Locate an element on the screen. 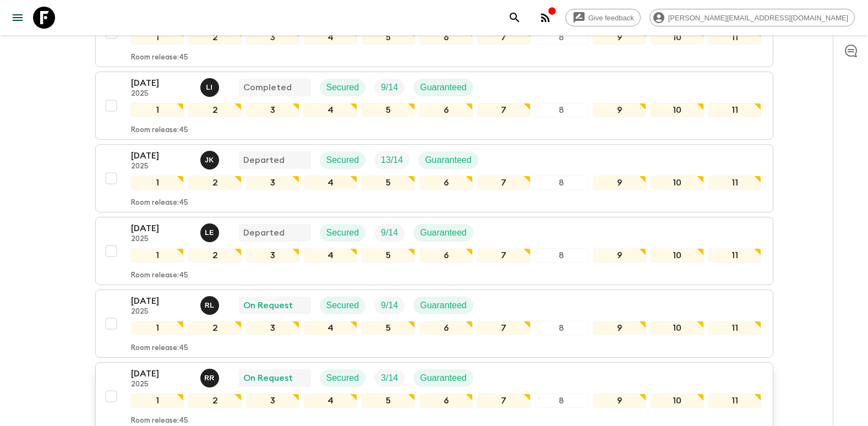 This screenshot has height=426, width=868. span: Roland Rau is located at coordinates (211, 376).